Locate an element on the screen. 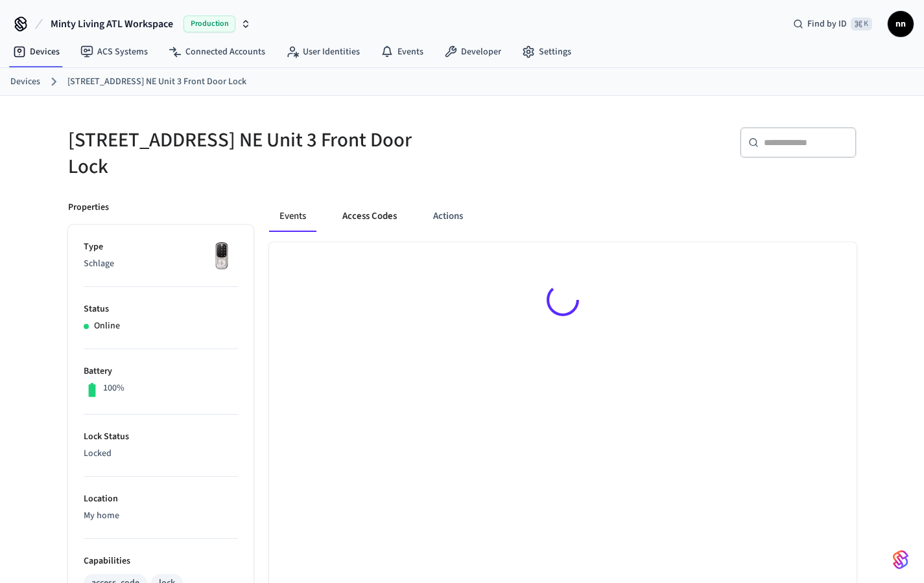 Image resolution: width=924 pixels, height=583 pixels. p: Locked is located at coordinates (160, 454).